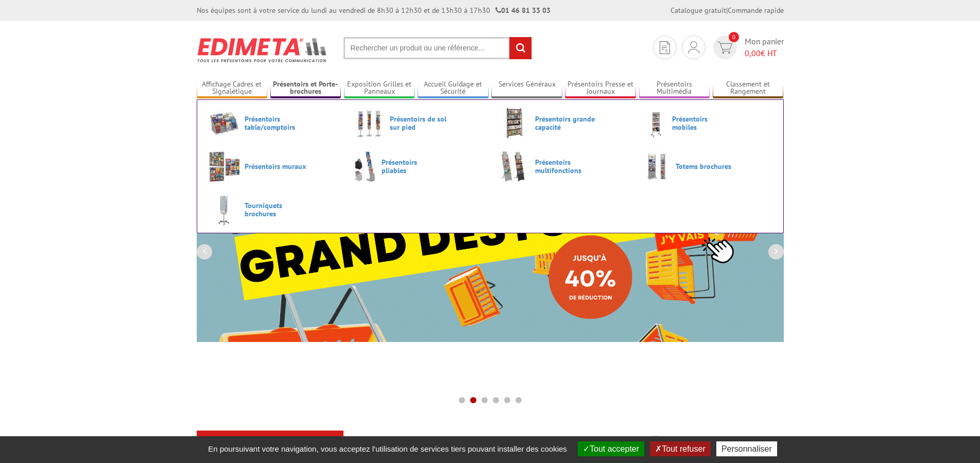  I want to click on a: Commande rapide, so click(755, 11).